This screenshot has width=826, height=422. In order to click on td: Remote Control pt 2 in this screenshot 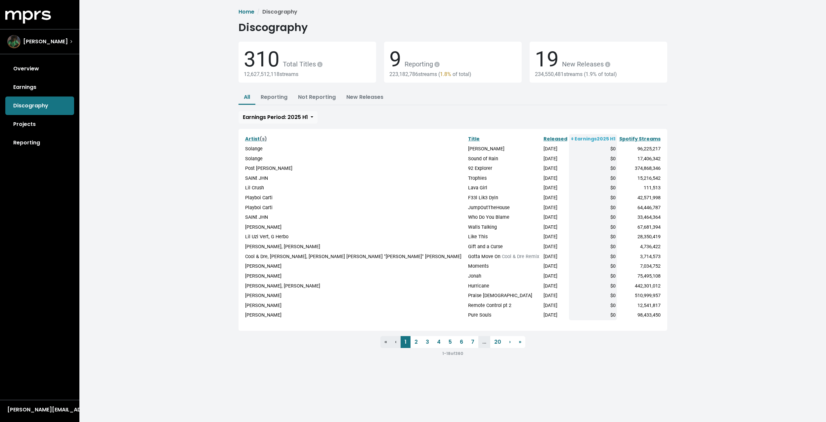, I will do `click(504, 306)`.